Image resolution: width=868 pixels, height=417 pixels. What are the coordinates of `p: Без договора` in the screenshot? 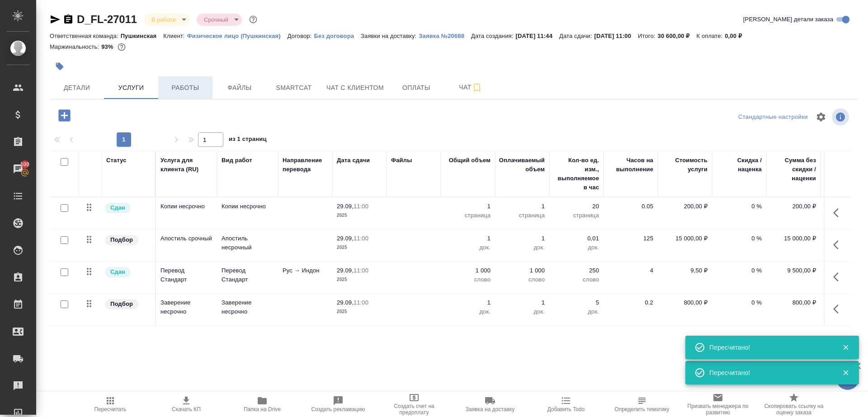 It's located at (337, 36).